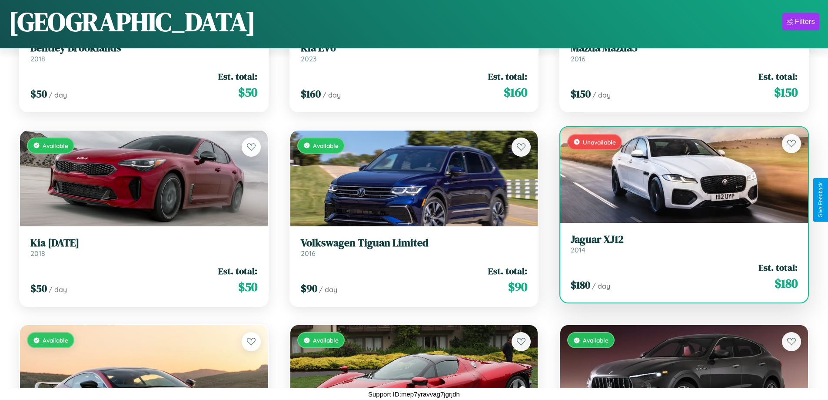  I want to click on a: Kia EV62023, so click(414, 52).